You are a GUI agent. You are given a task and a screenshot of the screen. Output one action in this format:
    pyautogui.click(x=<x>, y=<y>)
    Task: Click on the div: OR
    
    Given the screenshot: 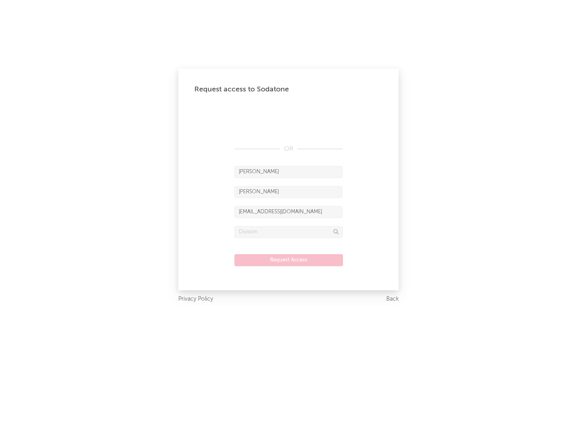 What is the action you would take?
    pyautogui.click(x=289, y=149)
    